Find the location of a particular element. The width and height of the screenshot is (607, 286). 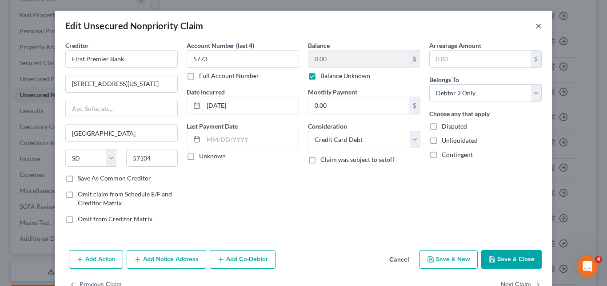

div: Edit Unsecured Nonpriority Claim is located at coordinates (134, 26).